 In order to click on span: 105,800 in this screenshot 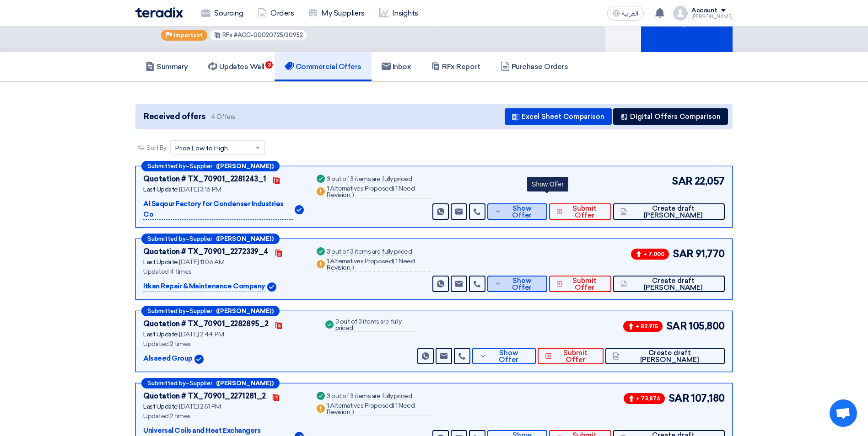, I will do `click(706, 326)`.